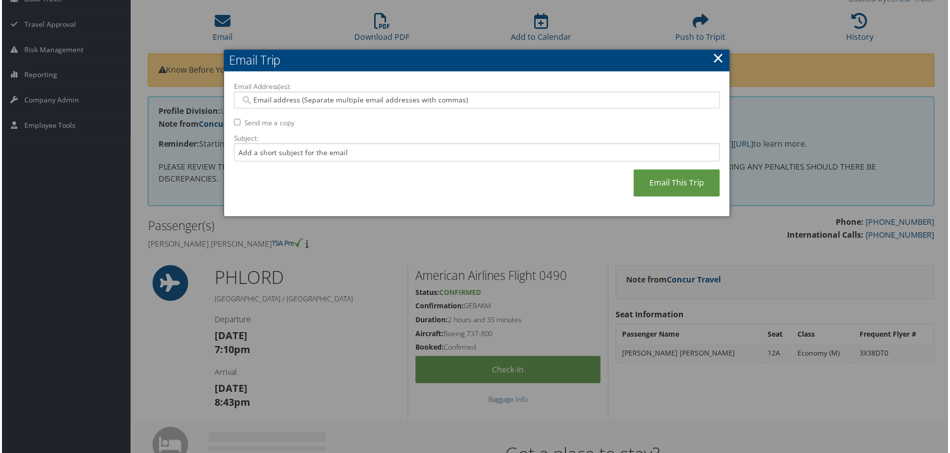 The image size is (950, 453). I want to click on input: Add a short subject for the email, so click(477, 153).